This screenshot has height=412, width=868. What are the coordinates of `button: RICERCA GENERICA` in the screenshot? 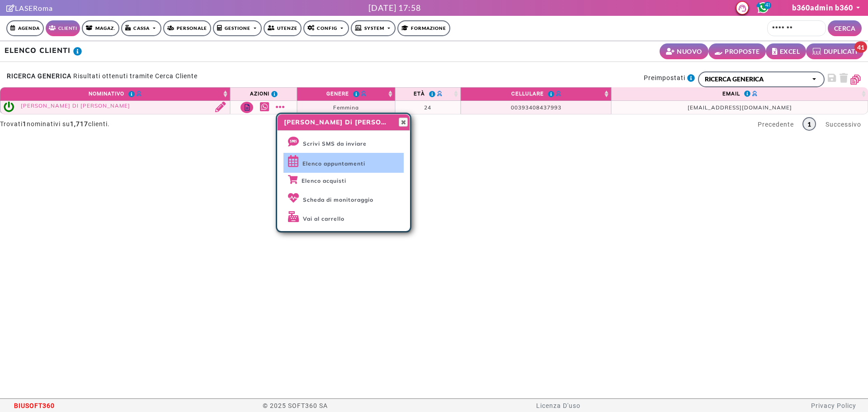 It's located at (762, 79).